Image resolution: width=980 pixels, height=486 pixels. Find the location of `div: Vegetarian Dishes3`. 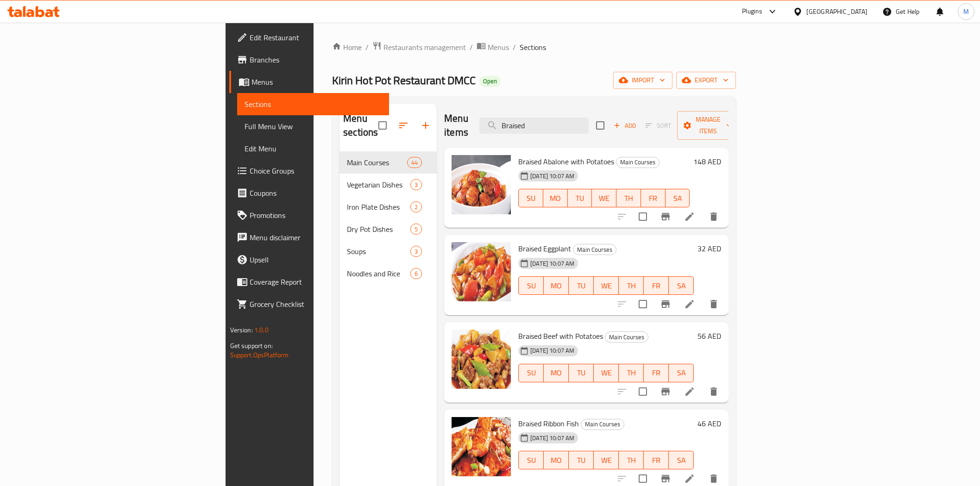

div: Vegetarian Dishes3 is located at coordinates (388, 185).